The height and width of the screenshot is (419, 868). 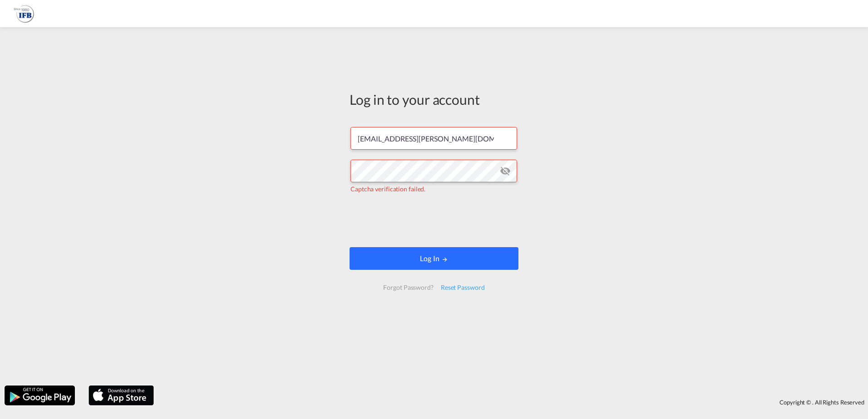 What do you see at coordinates (462, 287) in the screenshot?
I see `div: Reset Password` at bounding box center [462, 287].